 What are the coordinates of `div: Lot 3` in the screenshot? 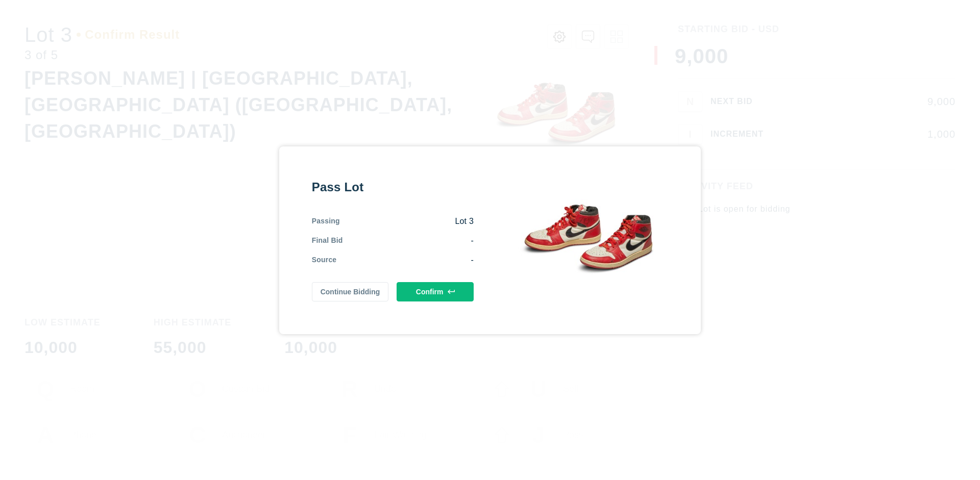 It's located at (407, 221).